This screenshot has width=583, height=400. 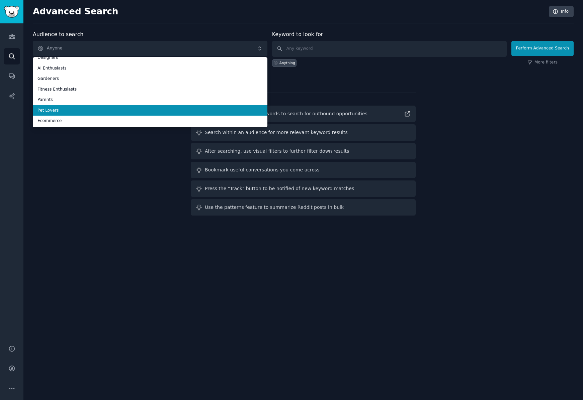 I want to click on span: Pet Lovers, so click(x=150, y=111).